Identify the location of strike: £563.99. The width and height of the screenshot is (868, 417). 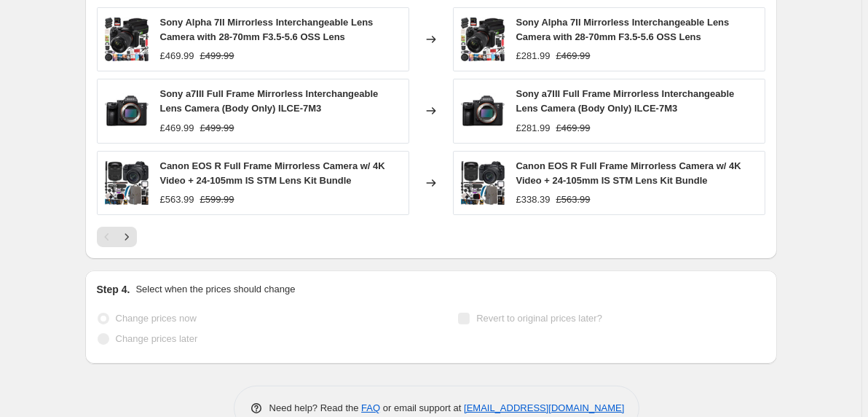
(574, 200).